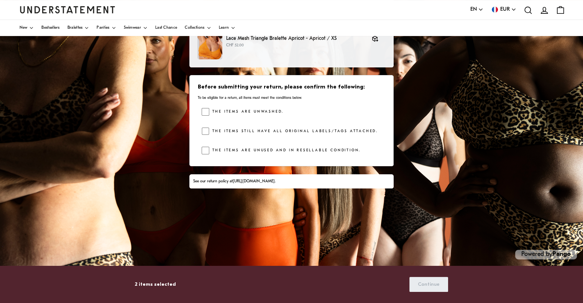 The width and height of the screenshot is (583, 303). I want to click on p: CHF 52.00, so click(295, 46).